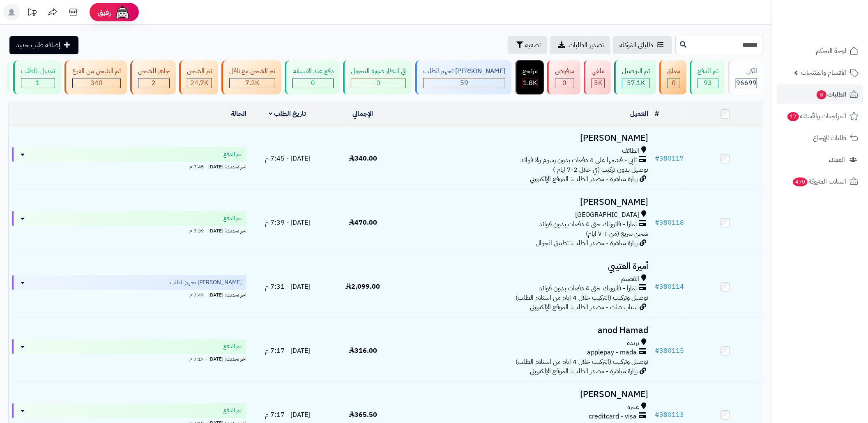 The image size is (868, 423). Describe the element at coordinates (600, 170) in the screenshot. I see `span: توصيل بدون تركيب (في خلال 2-7 ايام )` at that location.